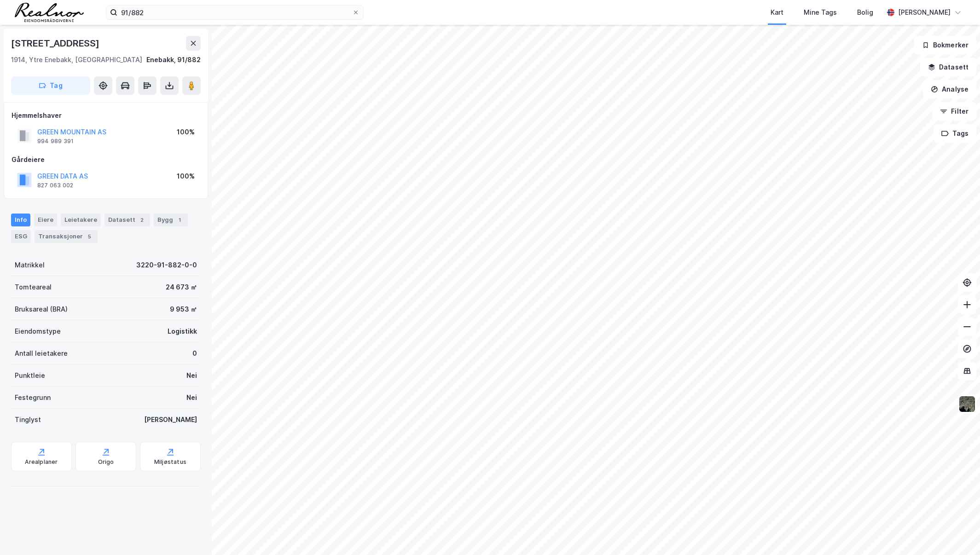 Image resolution: width=980 pixels, height=555 pixels. I want to click on div: 9 953 ㎡, so click(183, 309).